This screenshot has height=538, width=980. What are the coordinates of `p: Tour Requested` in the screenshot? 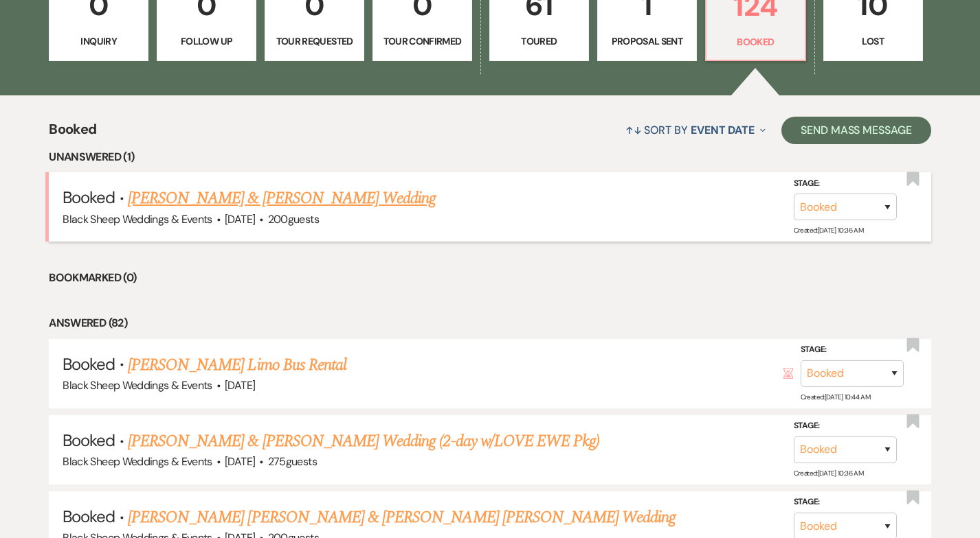 It's located at (314, 41).